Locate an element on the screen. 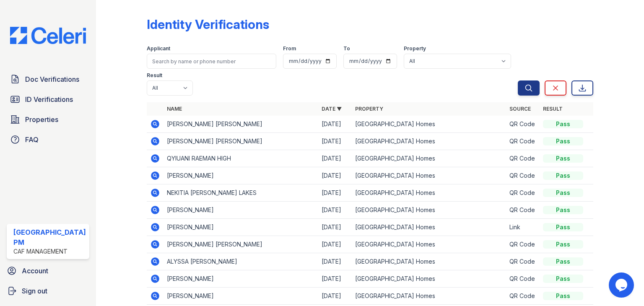 This screenshot has width=644, height=306. span: Doc Verifications is located at coordinates (52, 79).